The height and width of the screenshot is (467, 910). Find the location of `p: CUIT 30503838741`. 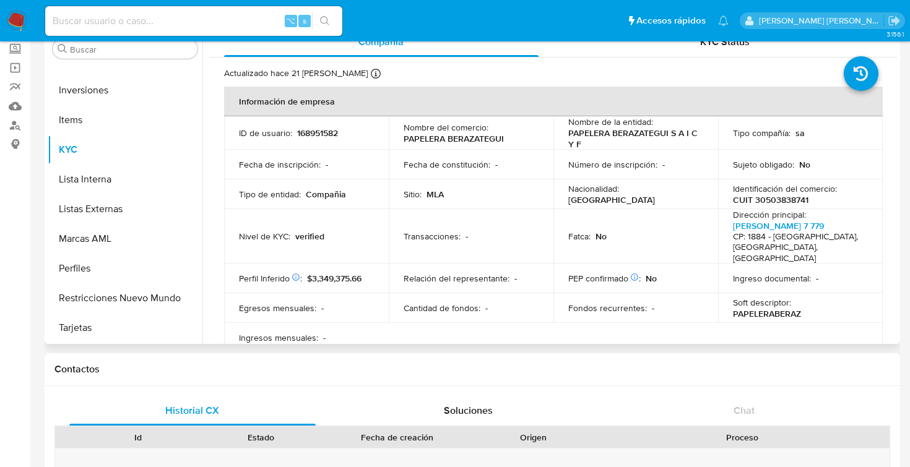

p: CUIT 30503838741 is located at coordinates (771, 200).